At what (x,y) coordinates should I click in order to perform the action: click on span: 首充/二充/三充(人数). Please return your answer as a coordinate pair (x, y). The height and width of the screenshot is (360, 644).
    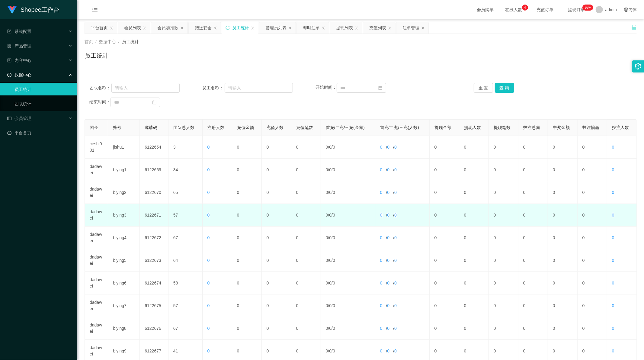
    Looking at the image, I should click on (399, 127).